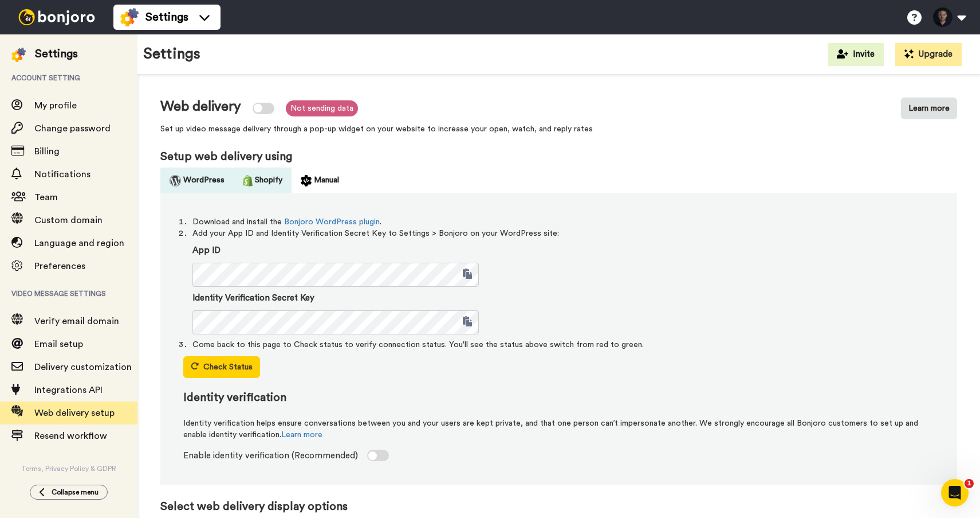  Describe the element at coordinates (58, 344) in the screenshot. I see `span: Email setup` at that location.